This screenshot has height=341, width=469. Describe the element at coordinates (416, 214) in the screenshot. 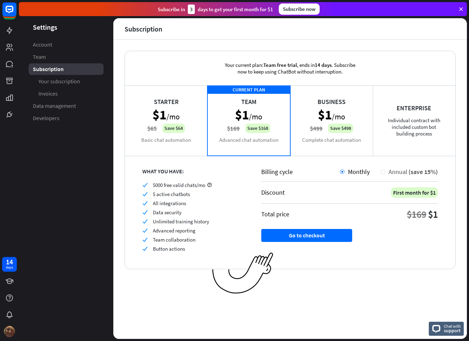

I see `div: $169` at that location.